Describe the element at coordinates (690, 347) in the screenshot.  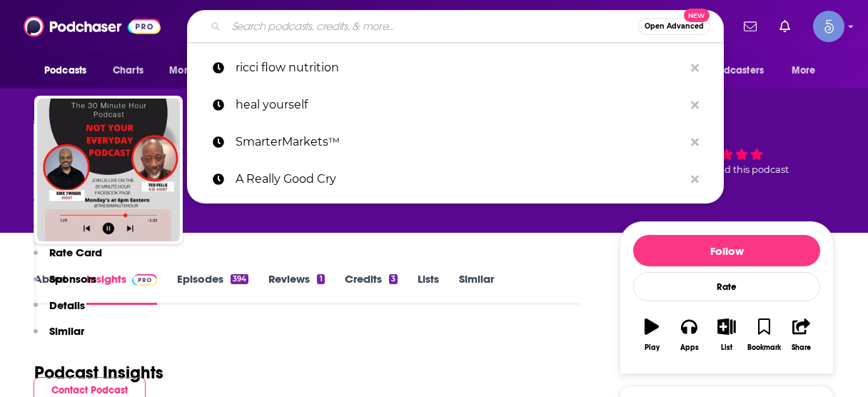
I see `div: Apps` at that location.